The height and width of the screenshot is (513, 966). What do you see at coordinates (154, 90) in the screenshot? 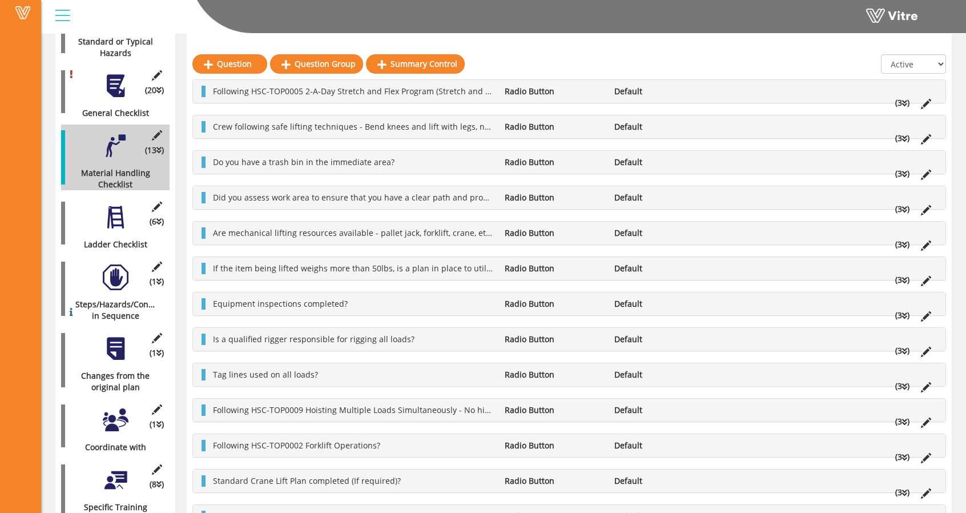
I see `span: (20 )` at bounding box center [154, 90].